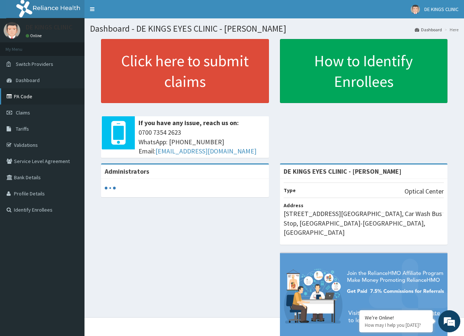  What do you see at coordinates (424, 191) in the screenshot?
I see `p: Optical Center` at bounding box center [424, 191].